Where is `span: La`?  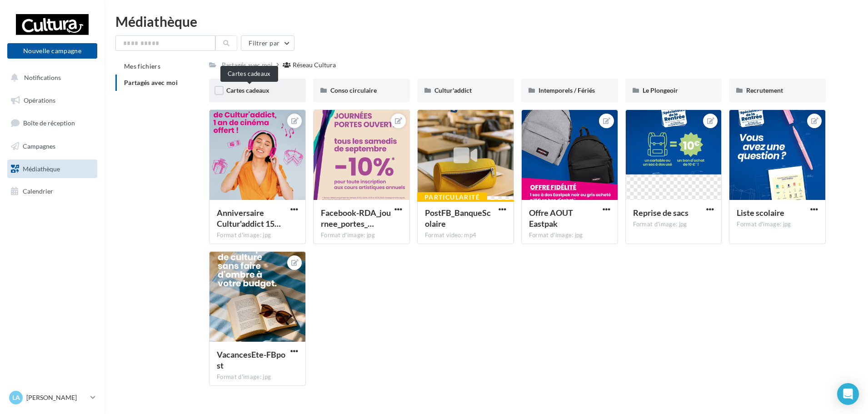
span: La is located at coordinates (16, 397).